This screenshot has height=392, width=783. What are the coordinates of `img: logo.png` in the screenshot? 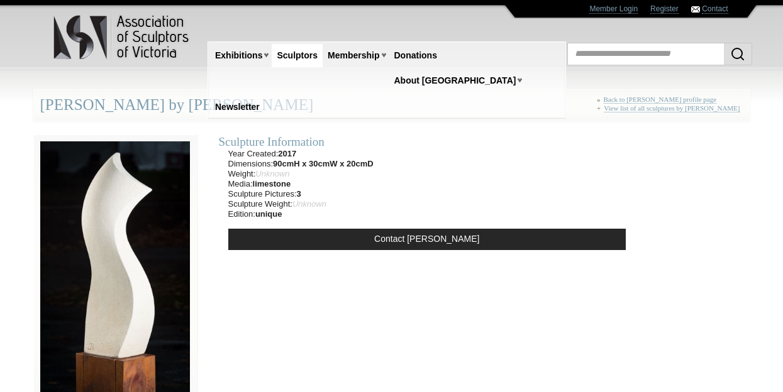 It's located at (122, 37).